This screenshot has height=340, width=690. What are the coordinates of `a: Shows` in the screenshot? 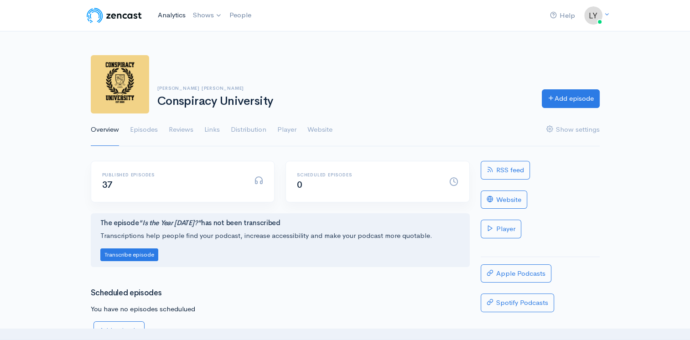 It's located at (207, 15).